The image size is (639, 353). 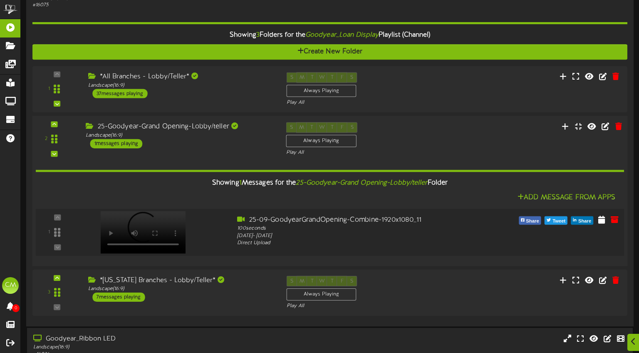 What do you see at coordinates (355, 243) in the screenshot?
I see `div: Direct Upload` at bounding box center [355, 243].